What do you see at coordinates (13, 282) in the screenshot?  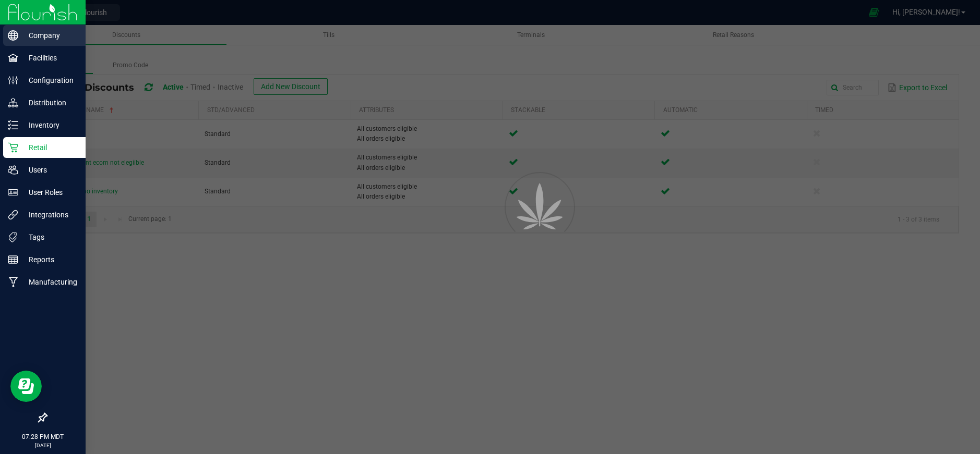 I see `inline-svg: Manufacturing` at bounding box center [13, 282].